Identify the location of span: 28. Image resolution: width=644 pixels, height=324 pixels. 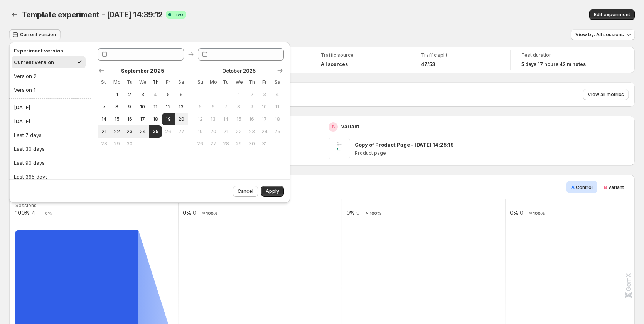
(104, 144).